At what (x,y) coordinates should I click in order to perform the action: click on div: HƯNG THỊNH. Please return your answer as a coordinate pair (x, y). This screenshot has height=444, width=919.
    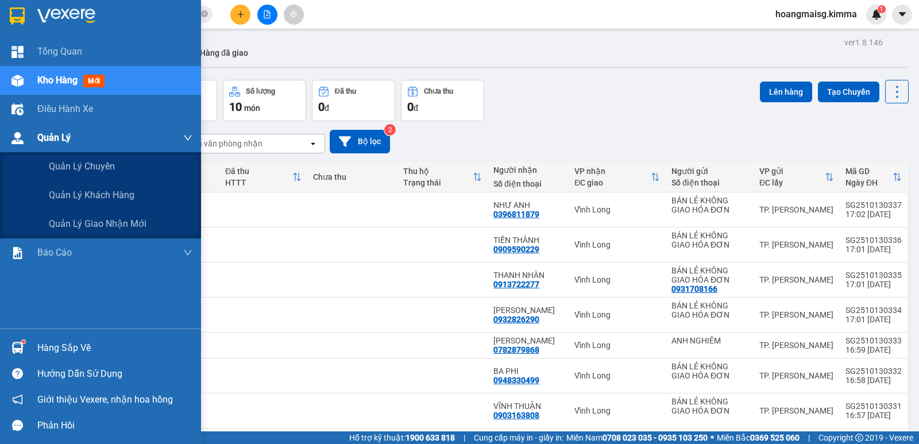
    Looking at the image, I should click on (528, 340).